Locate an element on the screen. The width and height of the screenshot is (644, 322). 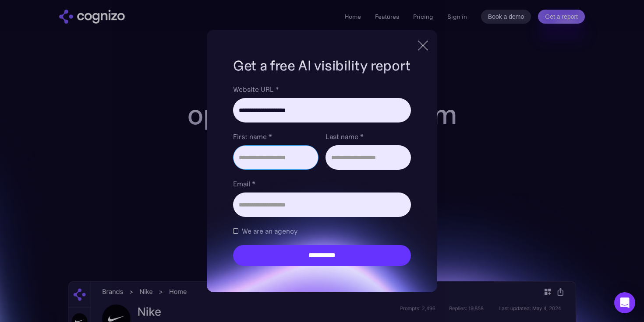
div: Open Intercom Messenger is located at coordinates (625, 303).